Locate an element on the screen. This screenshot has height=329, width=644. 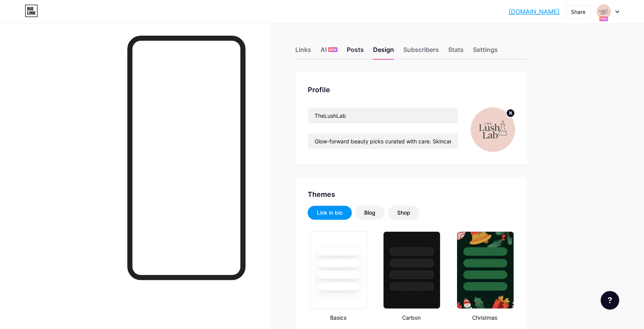
div: Profile is located at coordinates (411, 89).